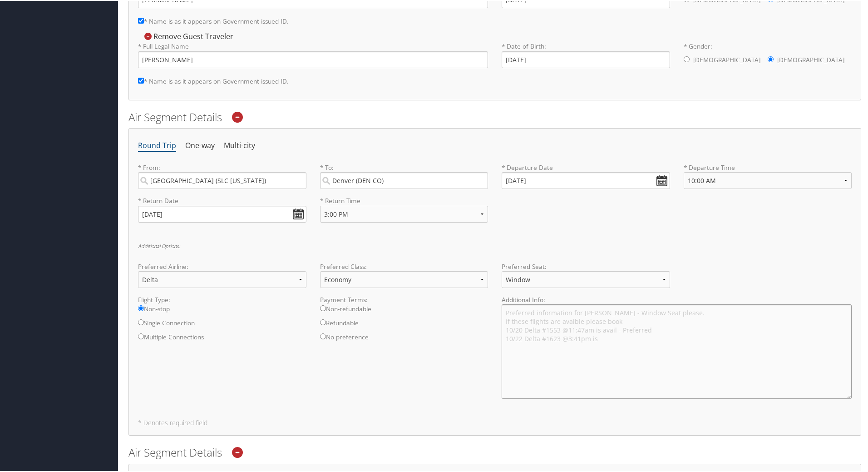 This screenshot has height=472, width=868. Describe the element at coordinates (404, 310) in the screenshot. I see `label: Non-refundable` at that location.